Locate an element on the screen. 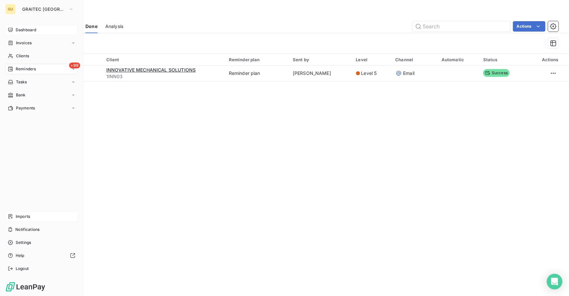  span: Payments is located at coordinates (25, 108).